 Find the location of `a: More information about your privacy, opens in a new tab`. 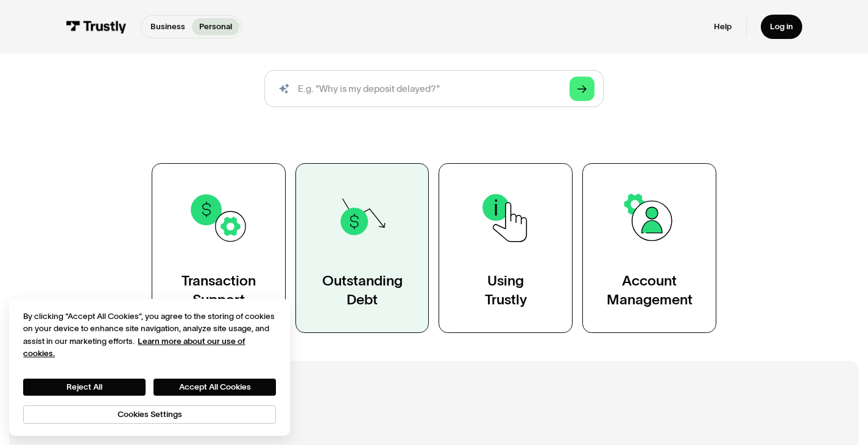

a: More information about your privacy, opens in a new tab is located at coordinates (134, 347).